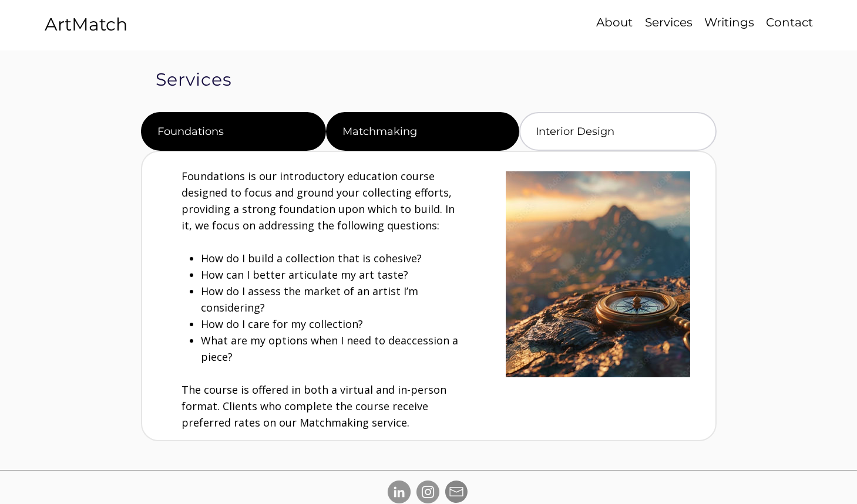  I want to click on a: ArtMatch Art Advisory Email Contact, so click(456, 492).